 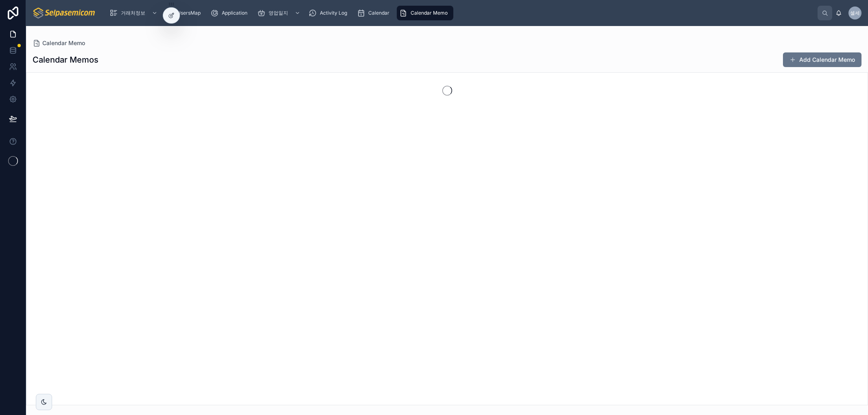 What do you see at coordinates (230, 13) in the screenshot?
I see `a: Application` at bounding box center [230, 13].